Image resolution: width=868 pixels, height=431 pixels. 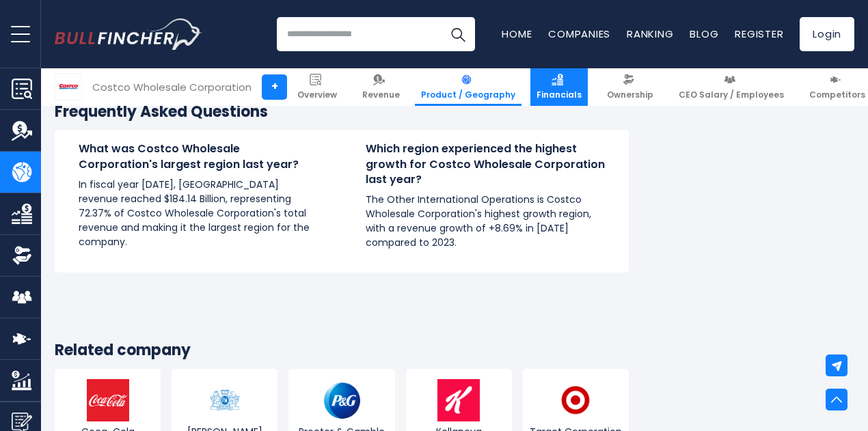 I want to click on a: Register, so click(x=759, y=34).